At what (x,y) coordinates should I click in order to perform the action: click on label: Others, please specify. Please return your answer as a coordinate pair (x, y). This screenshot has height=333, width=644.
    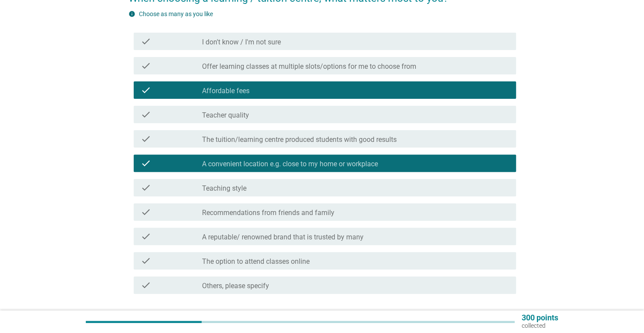
    Looking at the image, I should click on (235, 286).